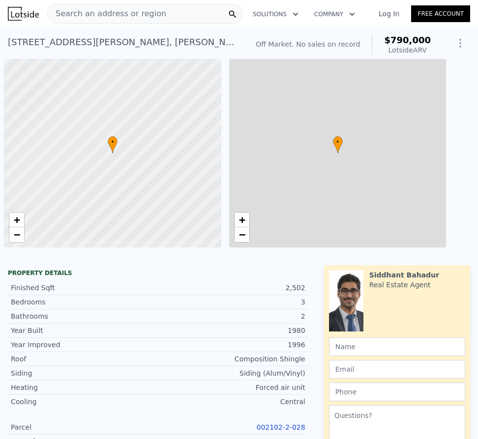 This screenshot has height=439, width=478. I want to click on div: Finished Sqft, so click(84, 288).